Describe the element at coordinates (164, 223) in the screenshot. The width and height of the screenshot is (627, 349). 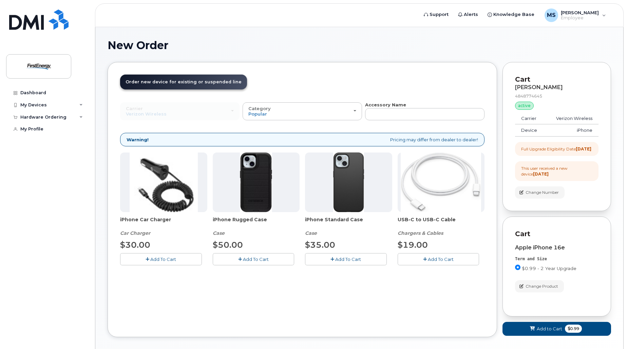
I see `span: iPhone Car Charger` at that location.